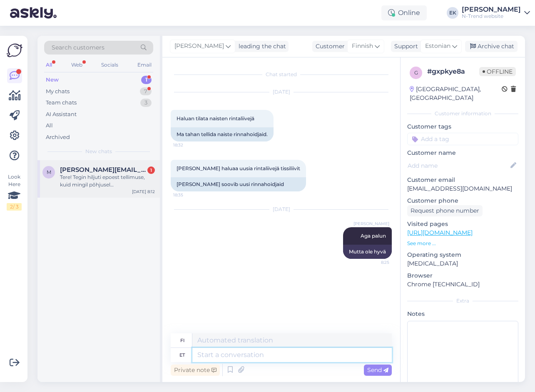 Image resolution: width=535 pixels, height=392 pixels. I want to click on div: Customer, so click(329, 46).